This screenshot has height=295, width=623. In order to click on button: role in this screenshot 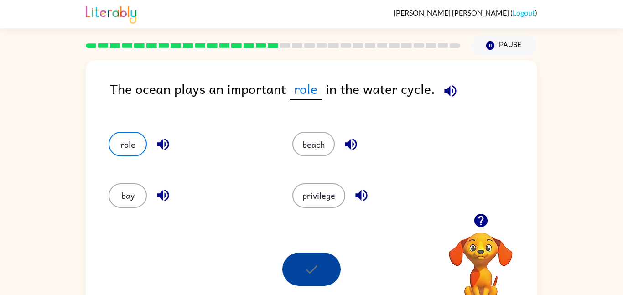, I will do `click(128, 144)`.